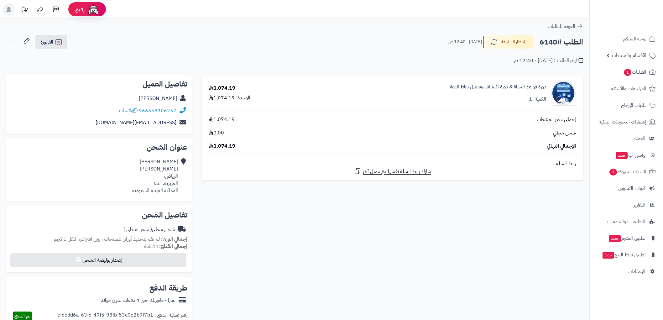 This screenshot has height=320, width=663. What do you see at coordinates (166, 246) in the screenshot?
I see `small: 1 قطعة` at bounding box center [166, 246].